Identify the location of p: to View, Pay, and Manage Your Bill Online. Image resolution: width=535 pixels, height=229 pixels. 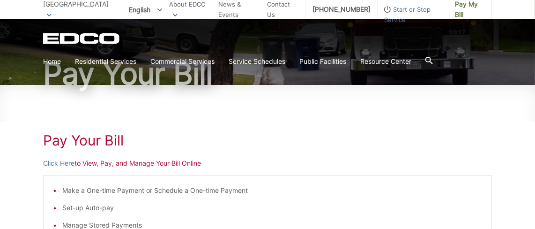
(268, 163).